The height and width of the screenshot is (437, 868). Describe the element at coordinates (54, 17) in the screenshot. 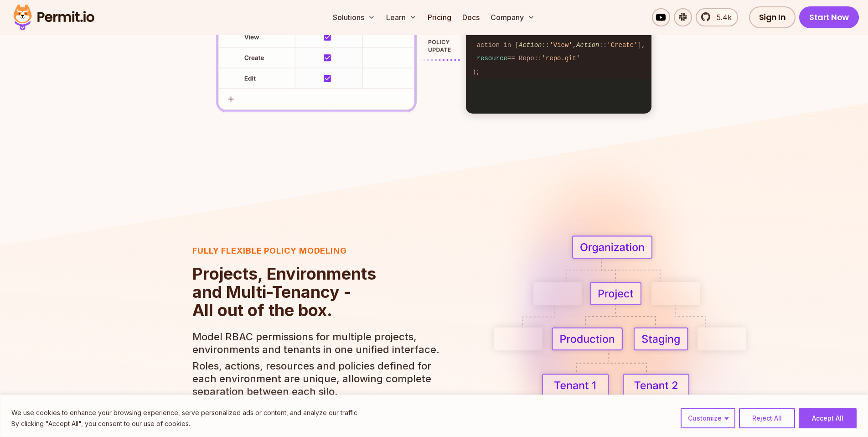

I see `img: Permit logo` at that location.